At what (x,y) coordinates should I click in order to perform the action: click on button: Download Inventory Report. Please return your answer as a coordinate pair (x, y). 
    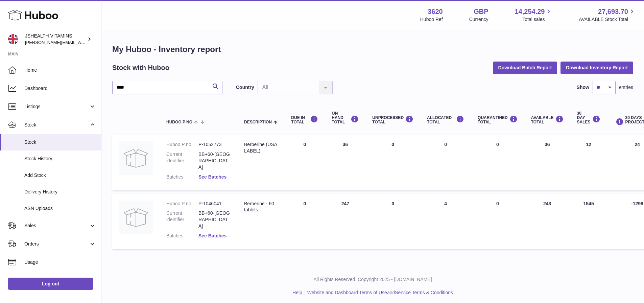
    Looking at the image, I should click on (597, 67).